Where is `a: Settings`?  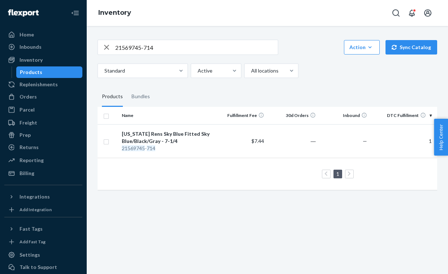 a: Settings is located at coordinates (43, 255).